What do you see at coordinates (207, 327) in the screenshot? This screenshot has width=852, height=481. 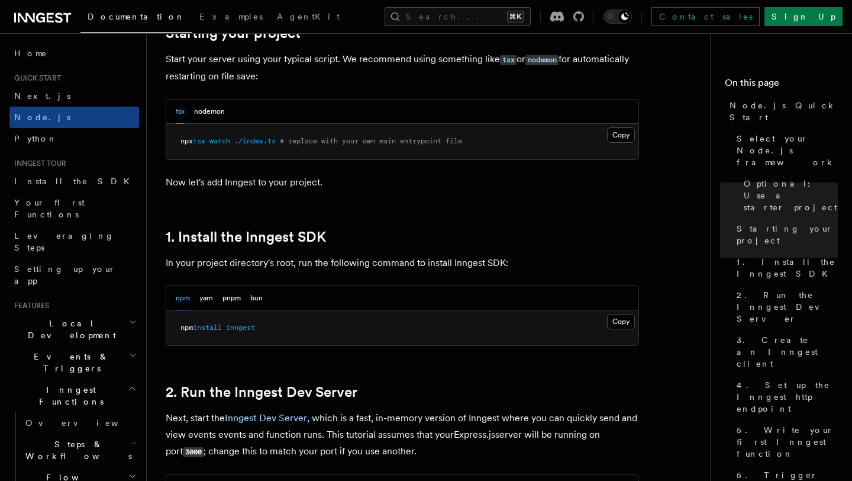 I see `span: install` at bounding box center [207, 327].